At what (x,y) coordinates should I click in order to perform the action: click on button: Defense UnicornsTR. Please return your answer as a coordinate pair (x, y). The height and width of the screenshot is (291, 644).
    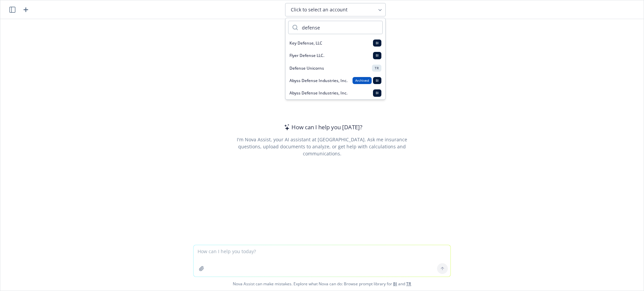
    Looking at the image, I should click on (336, 68).